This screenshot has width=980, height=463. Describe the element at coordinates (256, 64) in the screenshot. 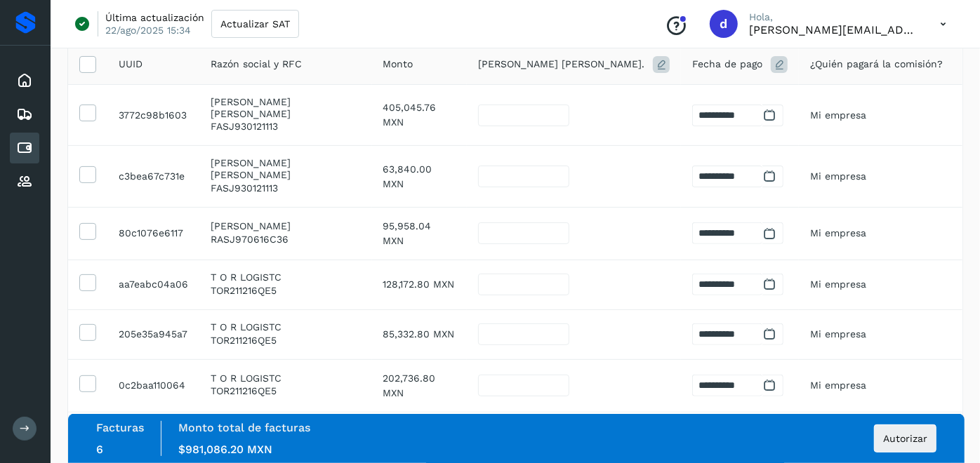

I see `span: Razón social y RFC` at that location.